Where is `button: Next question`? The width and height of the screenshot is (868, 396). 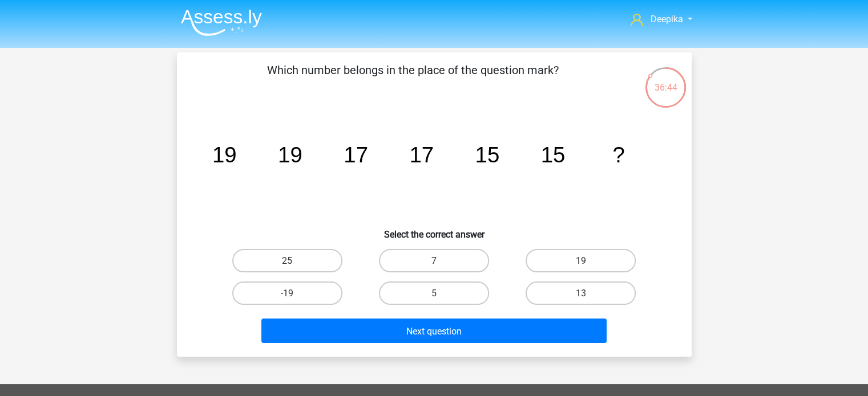
button: Next question is located at coordinates (433, 330).